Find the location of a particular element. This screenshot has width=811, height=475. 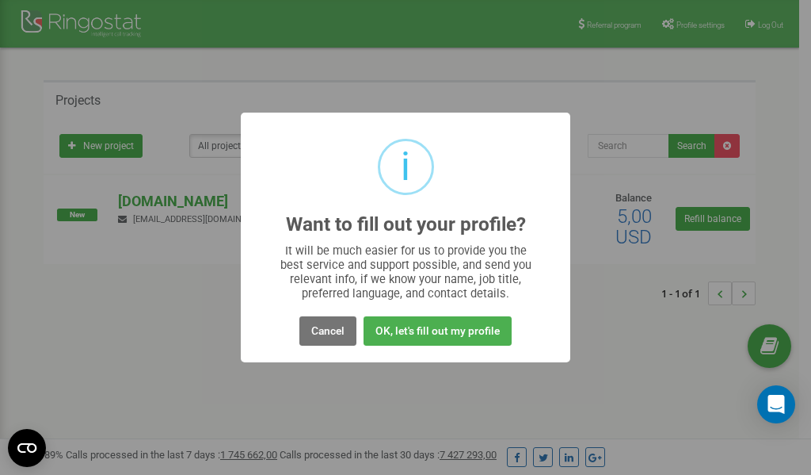

div: It will be much easier for us to provide you the best service and support possible, and send you ... is located at coordinates (406, 272).